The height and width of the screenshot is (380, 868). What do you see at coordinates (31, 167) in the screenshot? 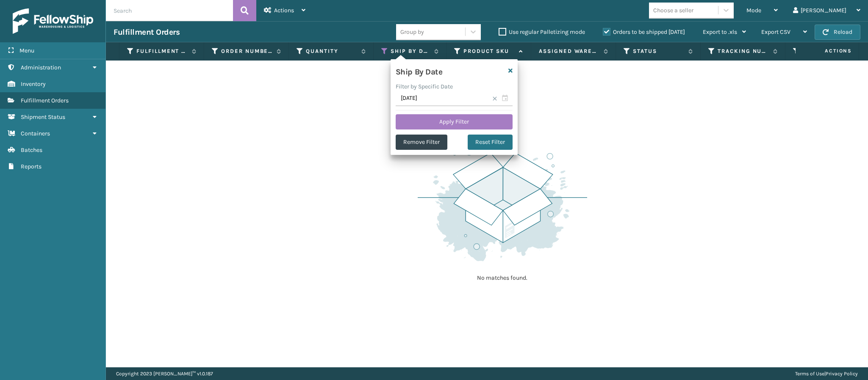
I see `span: Reports` at bounding box center [31, 167].